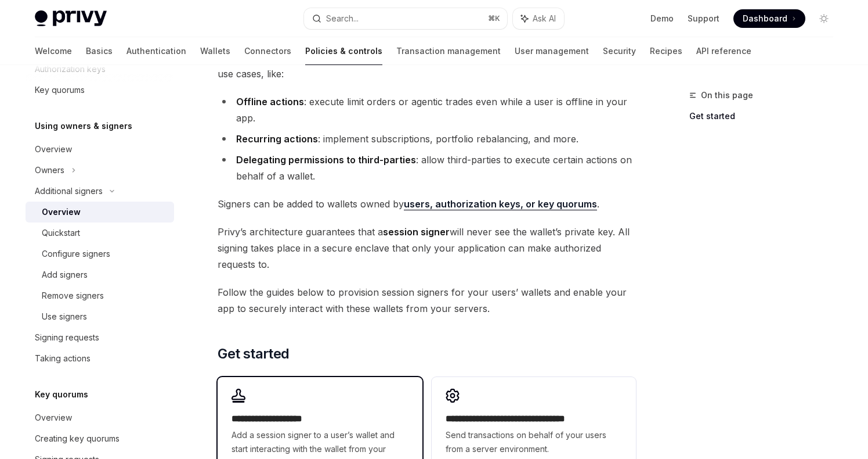  Describe the element at coordinates (534, 442) in the screenshot. I see `span: Send transactions on behalf of your users from a server environment.` at that location.